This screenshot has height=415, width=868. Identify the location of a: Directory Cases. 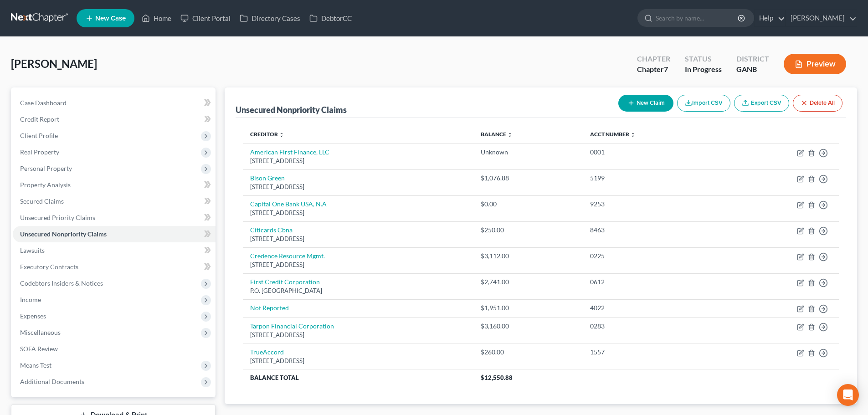
(270, 18).